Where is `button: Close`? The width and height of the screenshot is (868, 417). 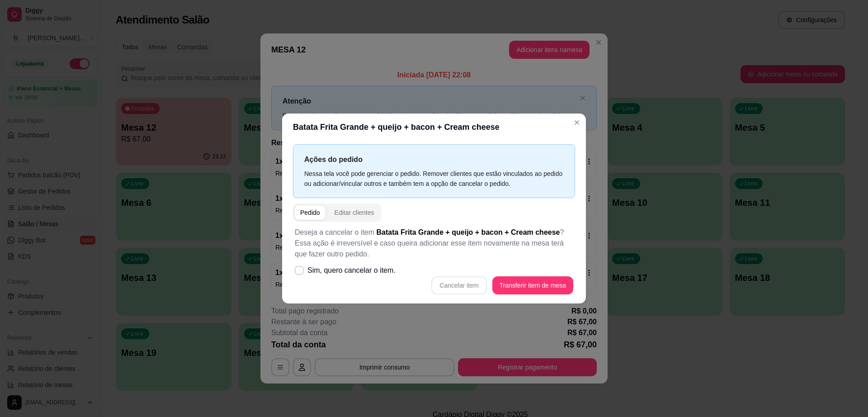 button: Close is located at coordinates (577, 123).